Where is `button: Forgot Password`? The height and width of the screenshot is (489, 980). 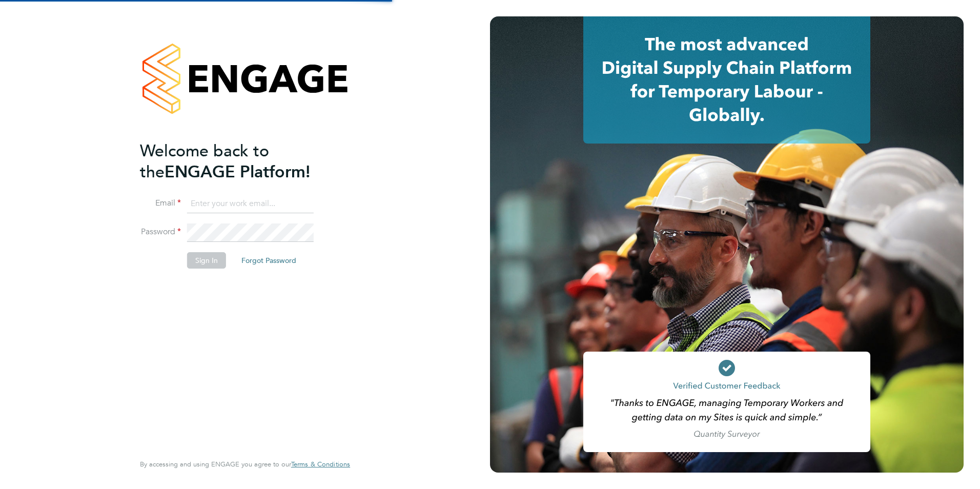
button: Forgot Password is located at coordinates (268, 260).